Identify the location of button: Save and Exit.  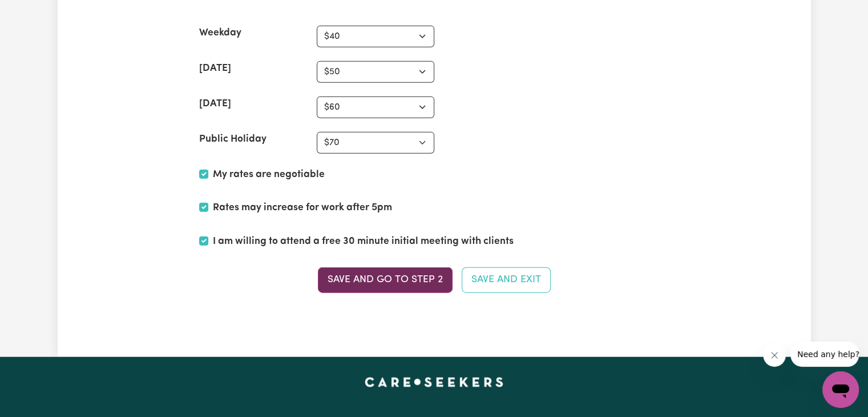
(506, 280).